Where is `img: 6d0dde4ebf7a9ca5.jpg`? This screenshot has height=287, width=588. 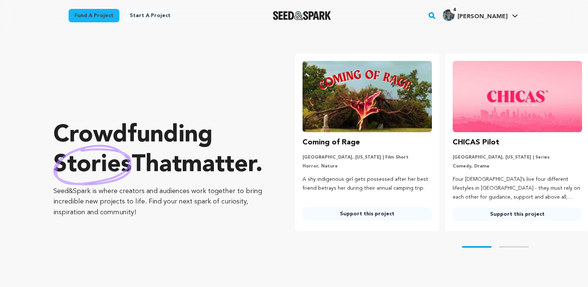
img: 6d0dde4ebf7a9ca5.jpg is located at coordinates (449, 15).